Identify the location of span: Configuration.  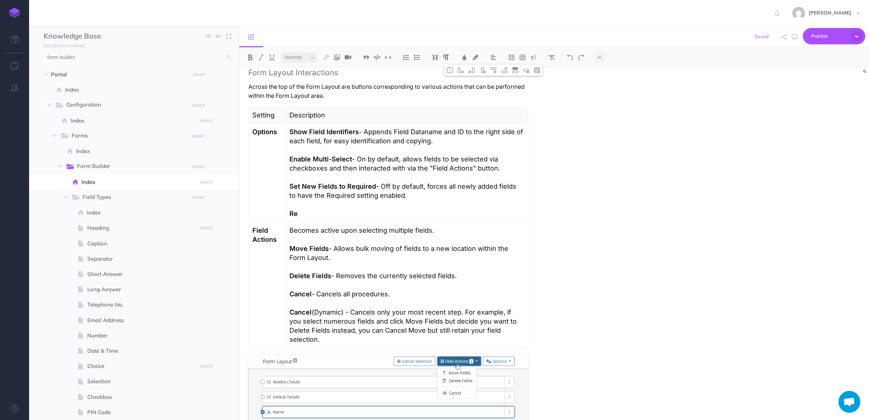
(125, 105).